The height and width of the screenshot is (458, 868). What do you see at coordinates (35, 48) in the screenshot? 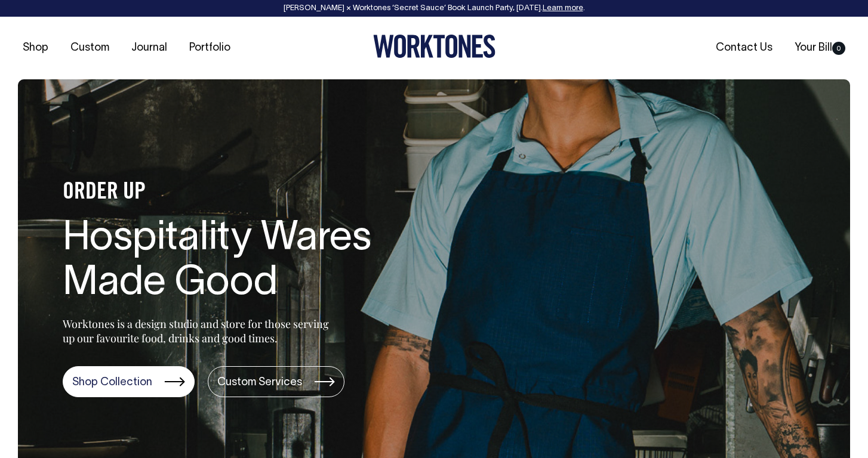
I see `a: Shop` at bounding box center [35, 48].